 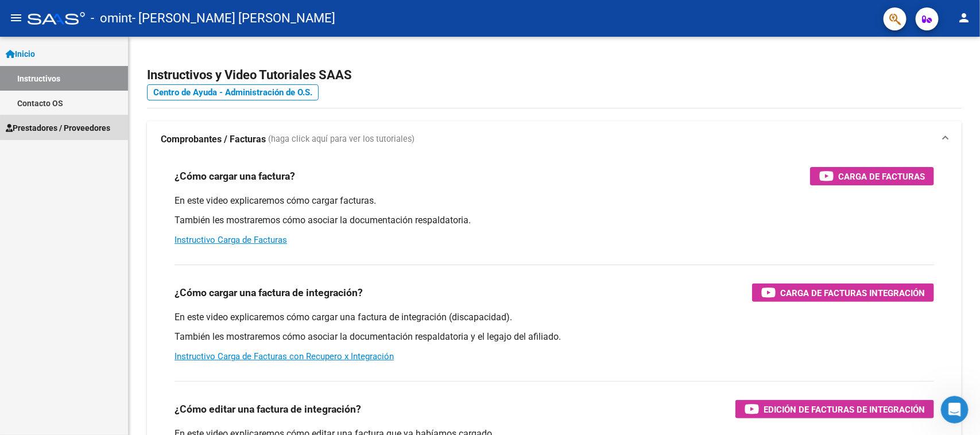 I want to click on mat-expansion-panel-header: Comprobantes / Facturas (haga click aquí para ver los tutoriales), so click(x=553, y=139).